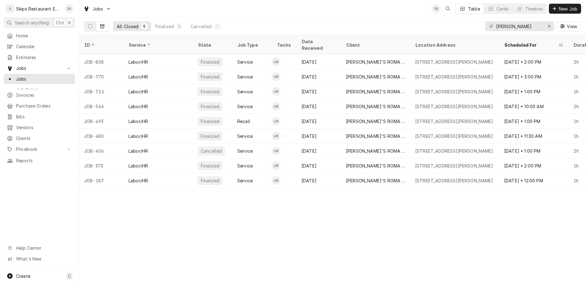 The image size is (586, 284). Describe the element at coordinates (568, 26) in the screenshot. I see `button: View` at that location.